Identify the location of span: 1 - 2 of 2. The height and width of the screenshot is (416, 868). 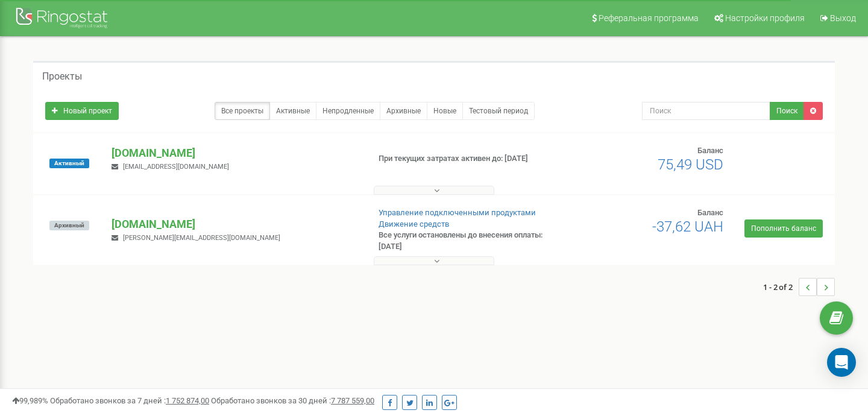
(780, 287).